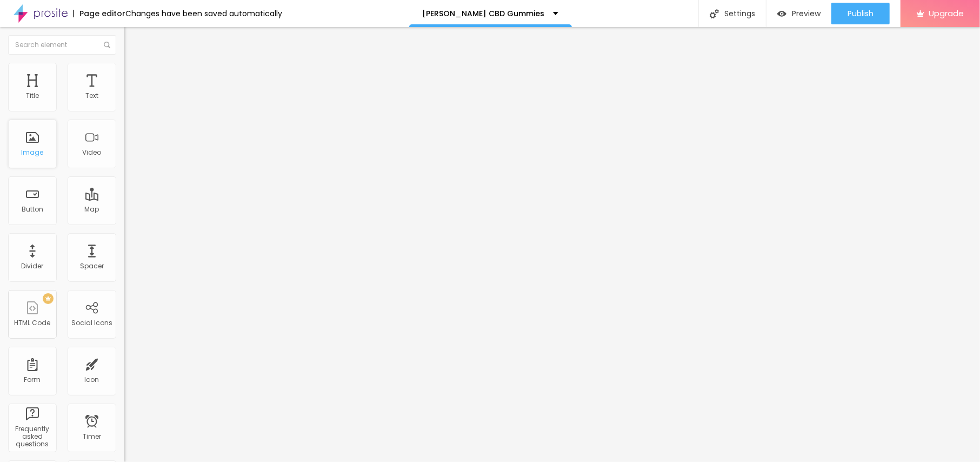 The image size is (980, 462). What do you see at coordinates (33, 153) in the screenshot?
I see `div: Image` at bounding box center [33, 153].